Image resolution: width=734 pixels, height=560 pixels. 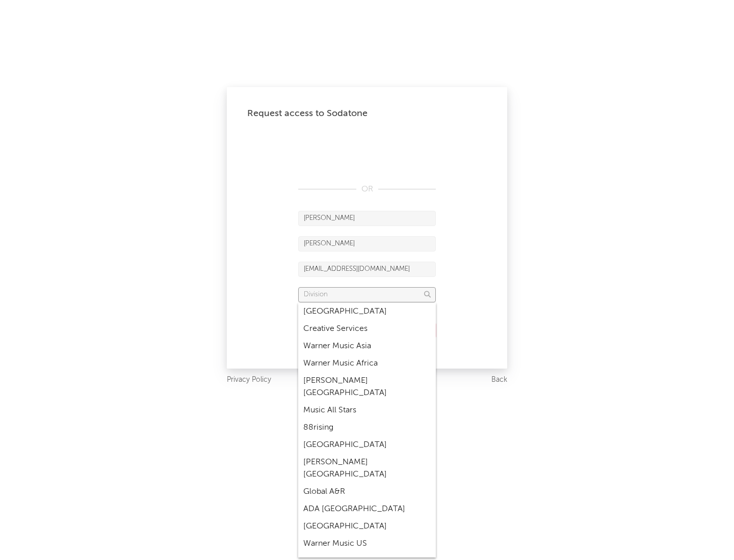 What do you see at coordinates (367, 428) in the screenshot?
I see `div: 88rising` at bounding box center [367, 428].